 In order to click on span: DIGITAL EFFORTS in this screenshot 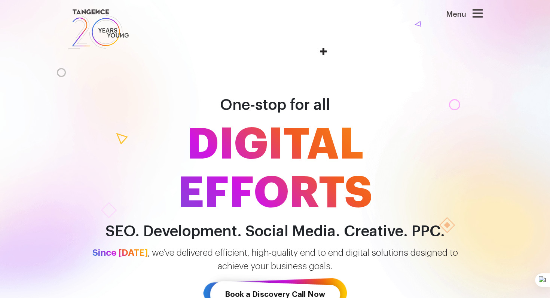, I will do `click(275, 169)`.